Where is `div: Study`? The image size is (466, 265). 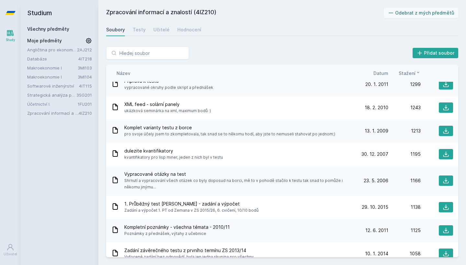 div: Study is located at coordinates (10, 40).